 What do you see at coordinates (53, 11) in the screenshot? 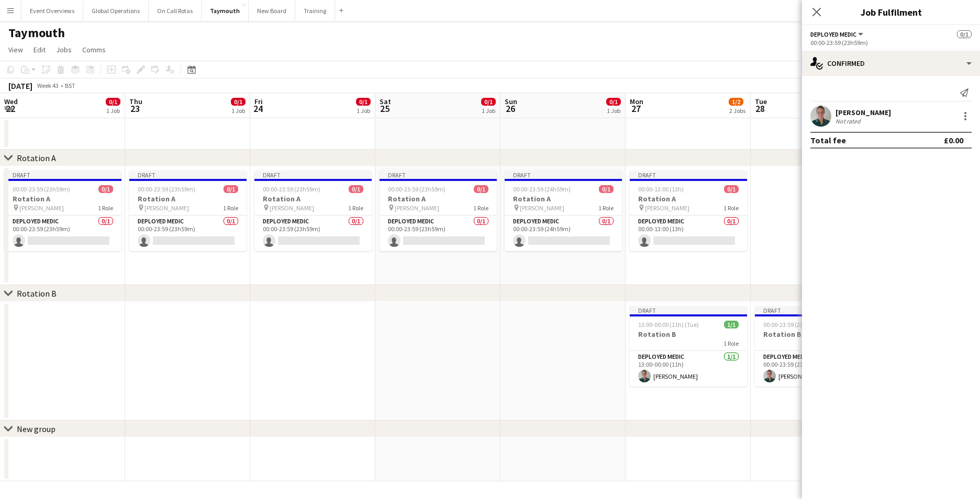
I see `button: Event Overviews` at bounding box center [53, 11].